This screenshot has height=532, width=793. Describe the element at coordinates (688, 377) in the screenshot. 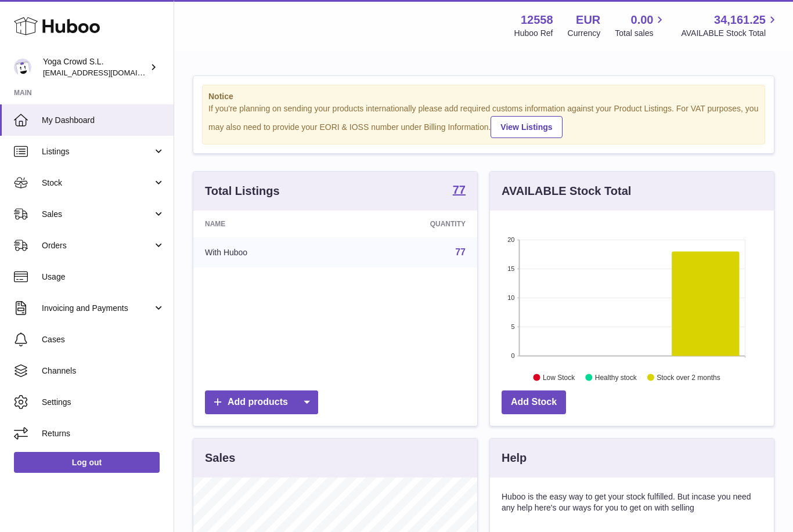

I see `text: Stock over 2 months` at that location.